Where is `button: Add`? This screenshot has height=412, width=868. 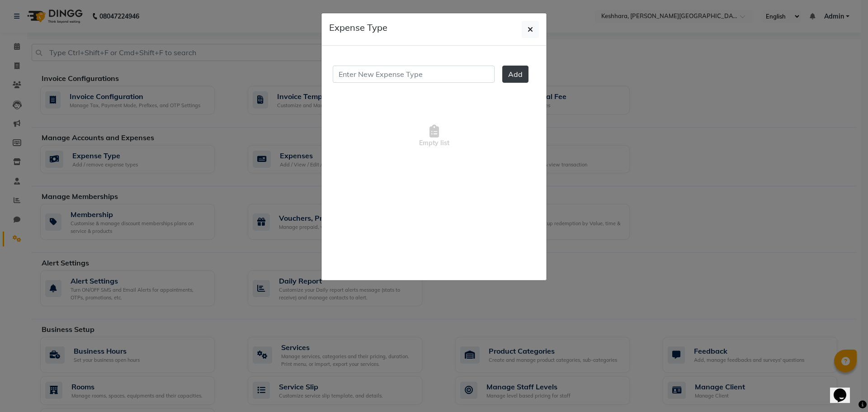
button: Add is located at coordinates (516, 74).